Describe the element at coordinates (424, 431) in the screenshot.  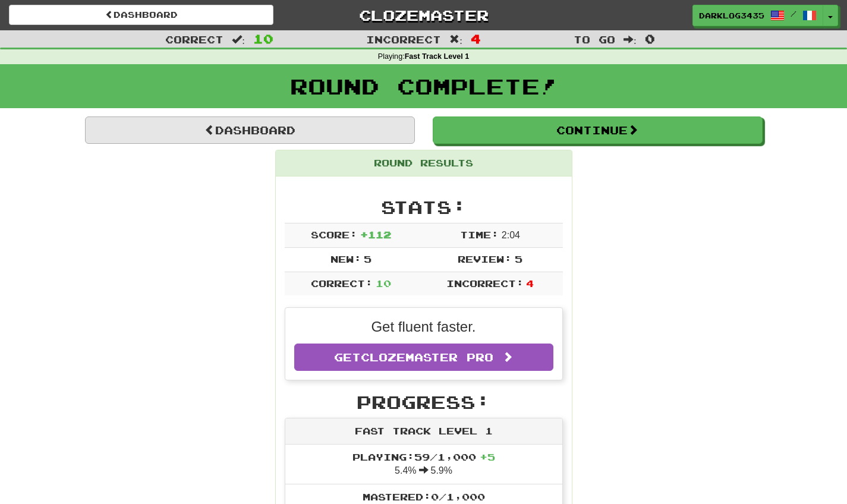
I see `div: Fast Track Level 1` at that location.